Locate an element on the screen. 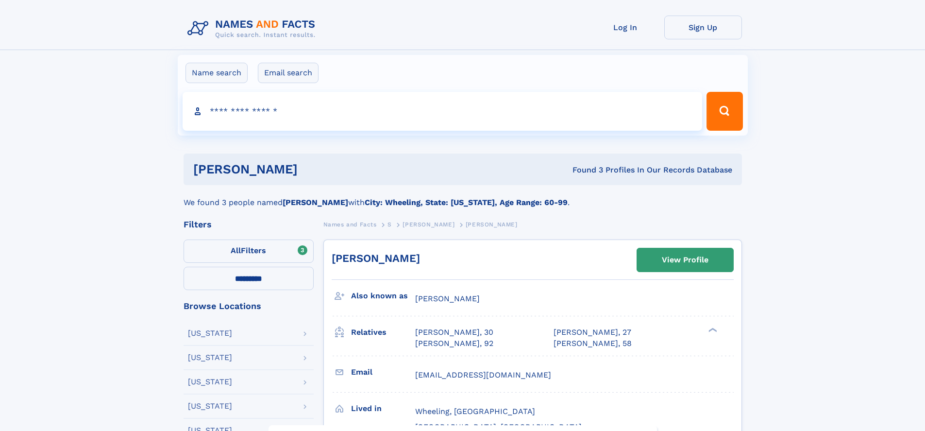 This screenshot has width=925, height=431. div: We found 3 people named with . is located at coordinates (463, 197).